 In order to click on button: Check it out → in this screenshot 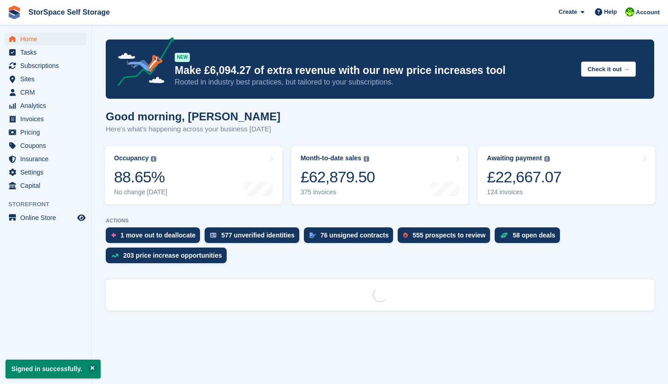, I will do `click(608, 69)`.